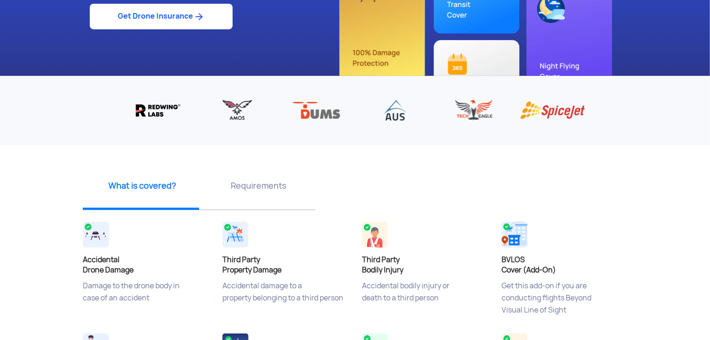 This screenshot has width=710, height=340. I want to click on p: Accidental damage to a property belonging to a third person, so click(285, 303).